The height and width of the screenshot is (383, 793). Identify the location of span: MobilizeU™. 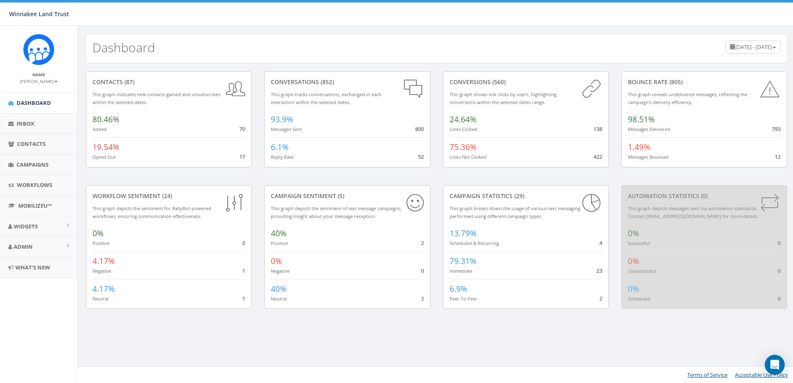
(35, 206).